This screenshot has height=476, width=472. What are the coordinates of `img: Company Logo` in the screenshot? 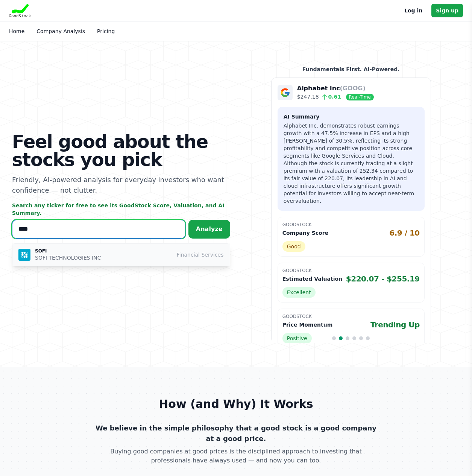 It's located at (285, 93).